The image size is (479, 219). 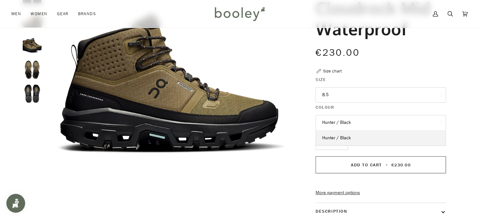 I want to click on span: Brands, so click(x=87, y=14).